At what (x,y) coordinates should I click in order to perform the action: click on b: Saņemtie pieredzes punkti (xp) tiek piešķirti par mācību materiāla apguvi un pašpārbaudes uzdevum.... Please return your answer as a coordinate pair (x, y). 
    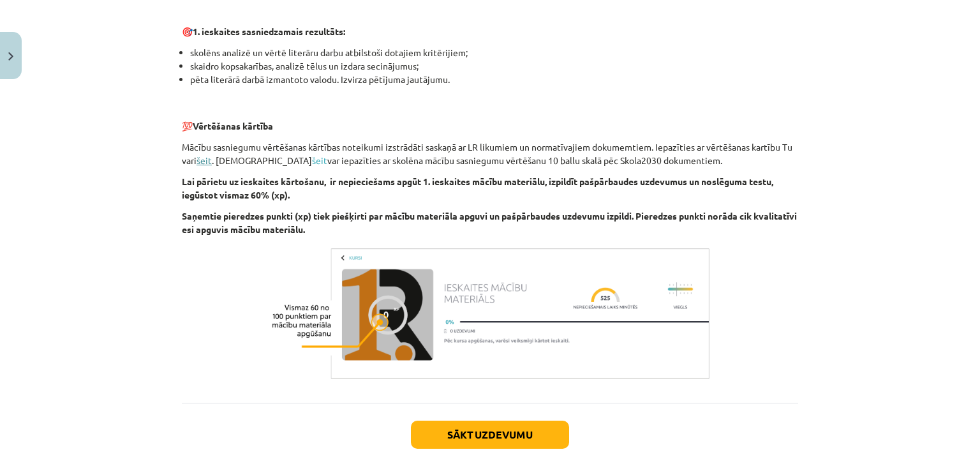
    Looking at the image, I should click on (490, 222).